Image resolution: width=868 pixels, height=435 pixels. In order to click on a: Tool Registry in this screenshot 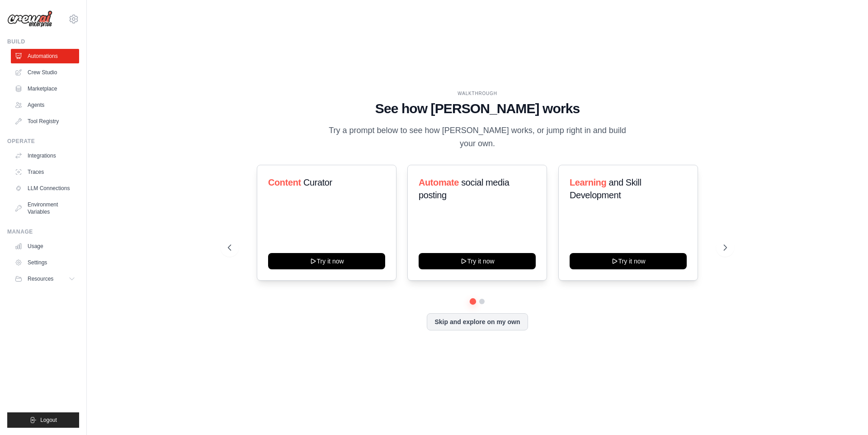, I will do `click(45, 121)`.